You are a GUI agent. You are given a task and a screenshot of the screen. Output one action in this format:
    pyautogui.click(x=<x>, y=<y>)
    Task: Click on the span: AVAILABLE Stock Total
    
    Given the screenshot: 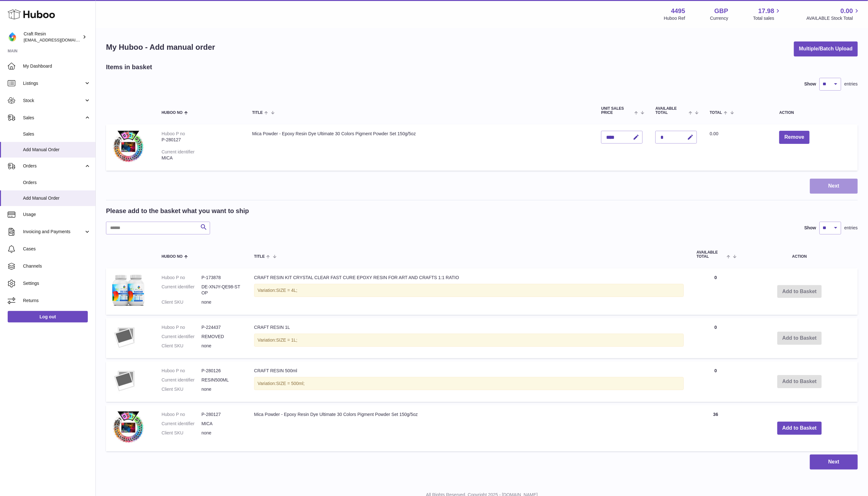 What is the action you would take?
    pyautogui.click(x=833, y=18)
    